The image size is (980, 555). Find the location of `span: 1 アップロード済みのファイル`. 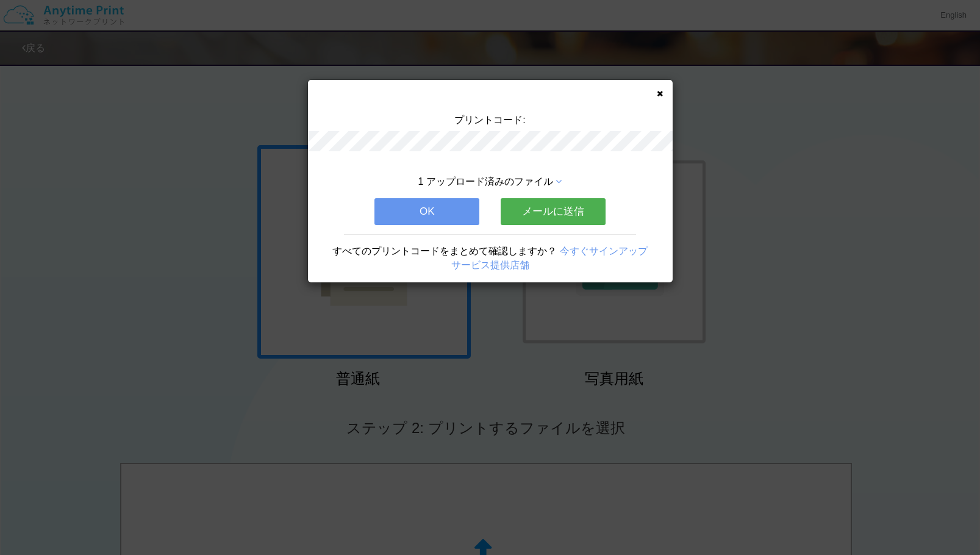

span: 1 アップロード済みのファイル is located at coordinates (485, 181).